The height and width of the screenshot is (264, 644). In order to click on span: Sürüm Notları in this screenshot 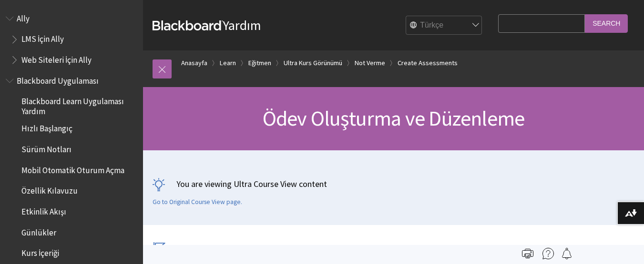, I will do `click(46, 148)`.